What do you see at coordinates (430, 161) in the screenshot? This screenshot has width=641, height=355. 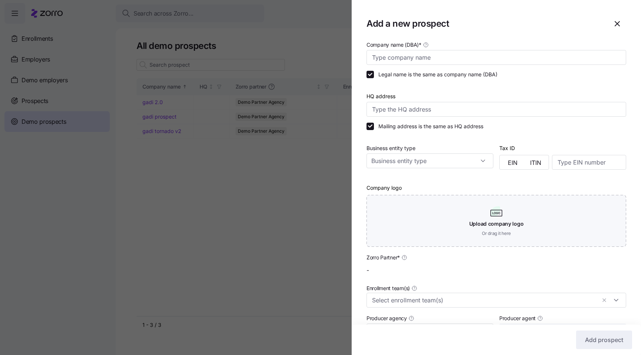 I see `input: Business entity type` at bounding box center [430, 161].